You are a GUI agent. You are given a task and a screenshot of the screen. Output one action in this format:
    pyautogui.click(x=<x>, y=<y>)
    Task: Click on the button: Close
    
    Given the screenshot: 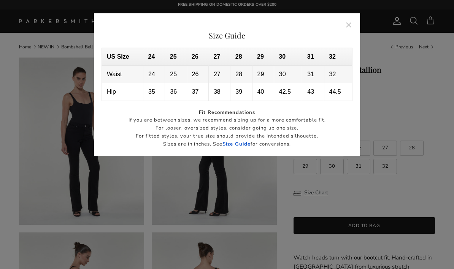 What is the action you would take?
    pyautogui.click(x=349, y=25)
    